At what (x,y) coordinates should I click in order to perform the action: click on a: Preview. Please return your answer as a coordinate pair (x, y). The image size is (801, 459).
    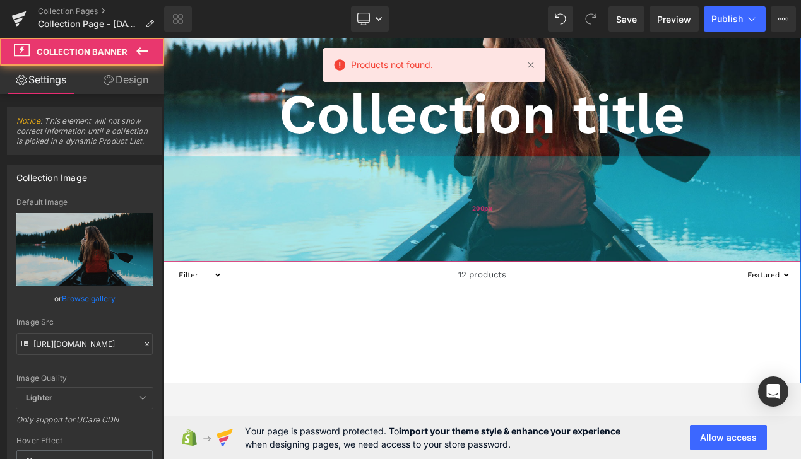
    Looking at the image, I should click on (674, 19).